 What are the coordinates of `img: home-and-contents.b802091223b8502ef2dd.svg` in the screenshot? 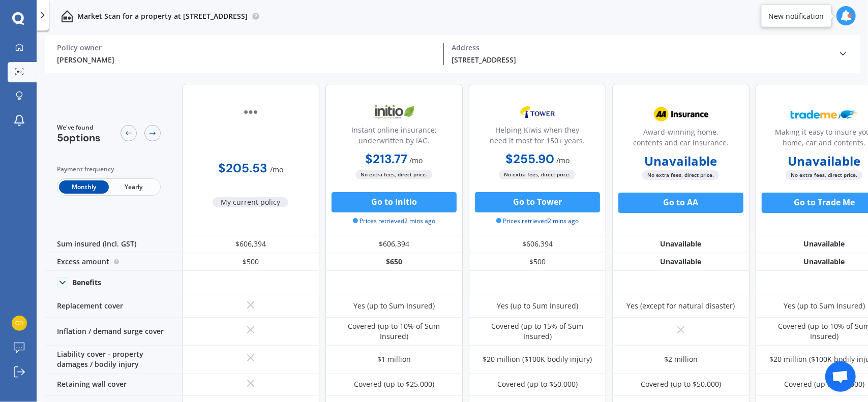 It's located at (67, 16).